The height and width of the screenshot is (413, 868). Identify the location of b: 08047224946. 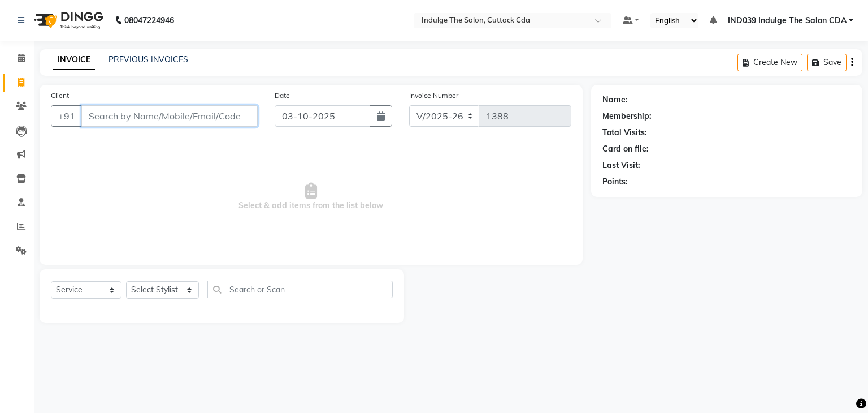
(149, 20).